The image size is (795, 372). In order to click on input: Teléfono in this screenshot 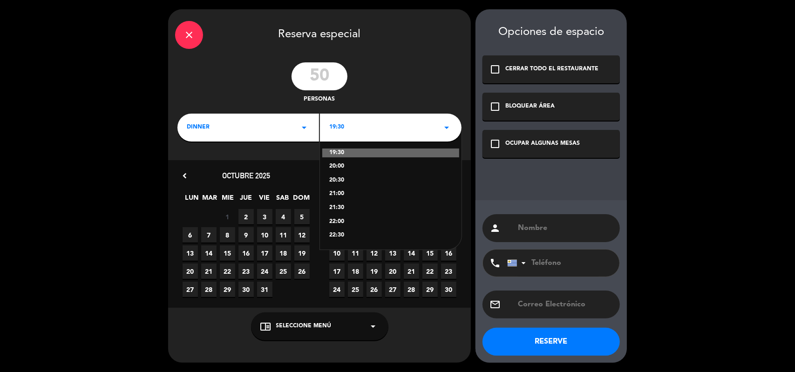, I will do `click(559, 263)`.